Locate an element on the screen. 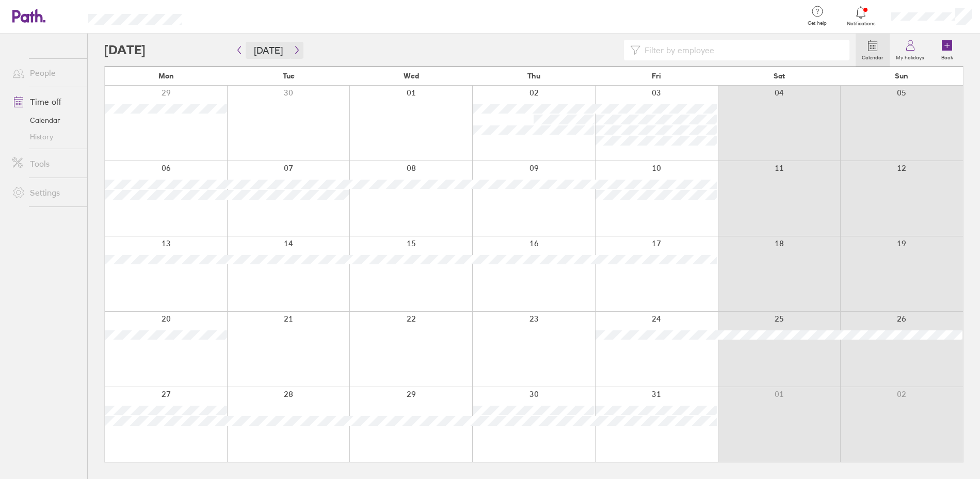 The width and height of the screenshot is (980, 479). span: Wed is located at coordinates (411, 76).